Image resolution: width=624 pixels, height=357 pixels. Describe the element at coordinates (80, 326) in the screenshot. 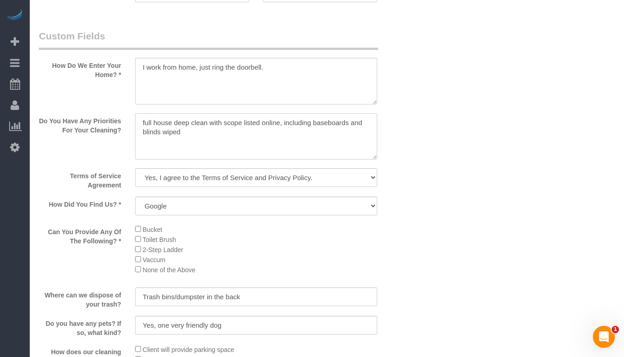

I see `label: Do you have any pets? If so, what kind?` at that location.